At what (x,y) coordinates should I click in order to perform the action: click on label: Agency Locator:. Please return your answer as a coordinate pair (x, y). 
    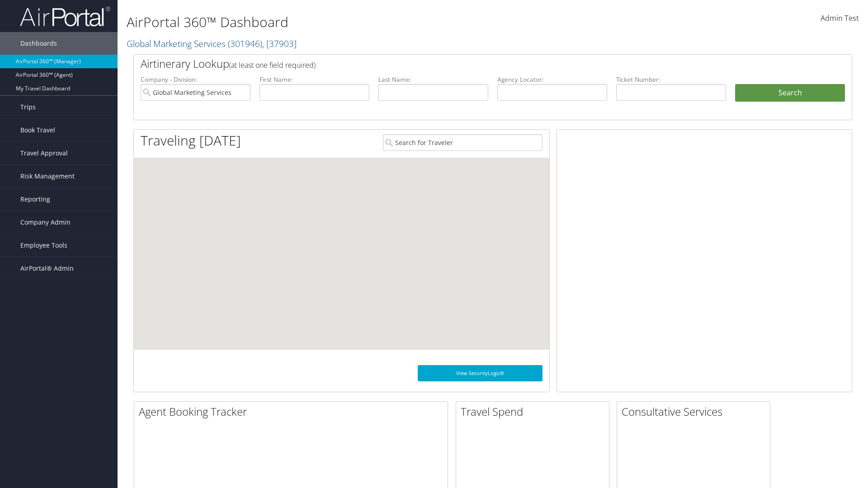
    Looking at the image, I should click on (552, 80).